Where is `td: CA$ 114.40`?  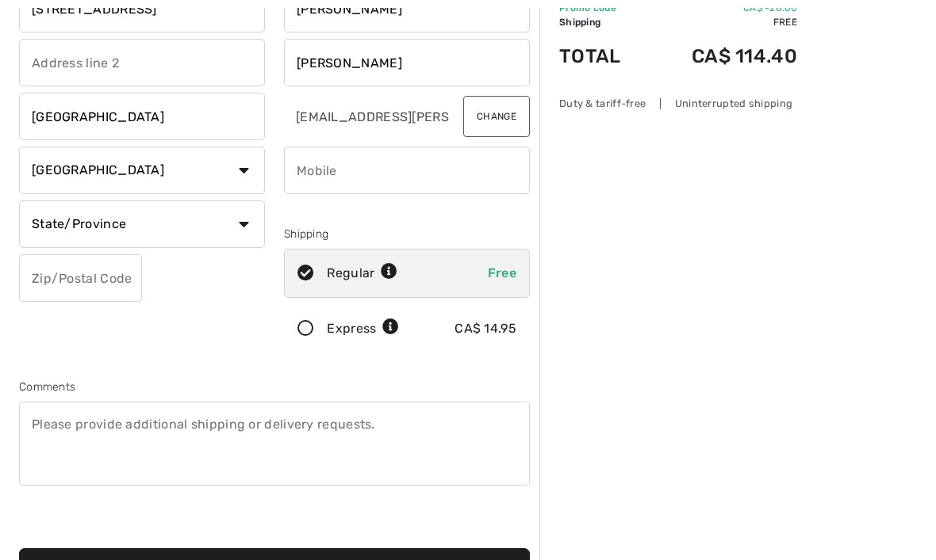
td: CA$ 114.40 is located at coordinates (721, 56).